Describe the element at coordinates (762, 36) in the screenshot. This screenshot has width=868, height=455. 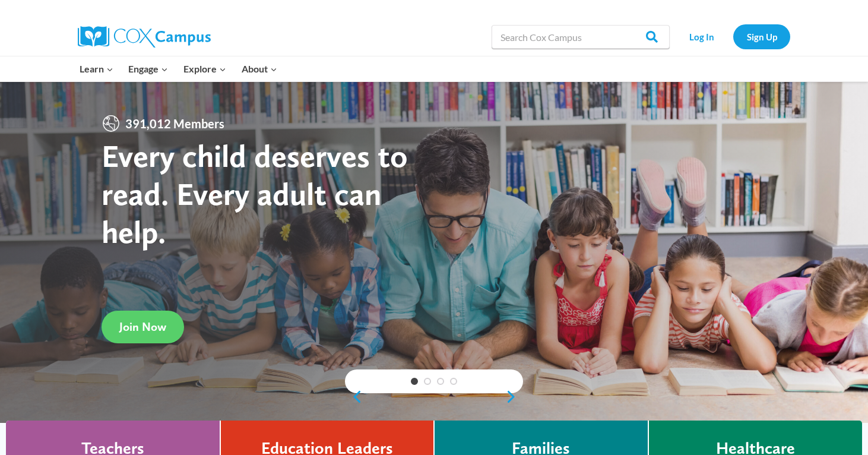
I see `a: Sign Up` at that location.